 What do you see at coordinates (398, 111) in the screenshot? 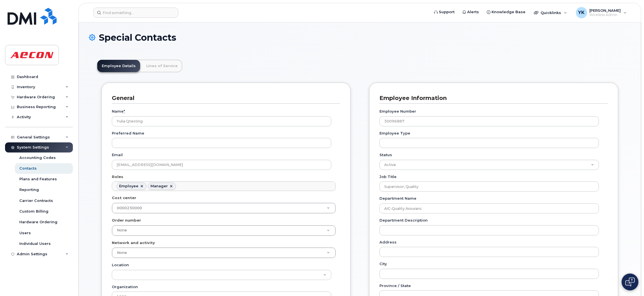
I see `label: Employee Number` at bounding box center [398, 111].